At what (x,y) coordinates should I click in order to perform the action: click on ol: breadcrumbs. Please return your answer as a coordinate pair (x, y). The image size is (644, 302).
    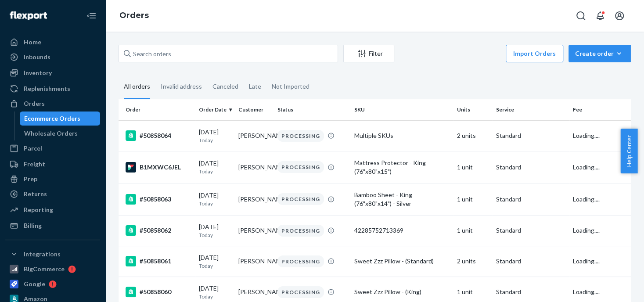
    Looking at the image, I should click on (134, 16).